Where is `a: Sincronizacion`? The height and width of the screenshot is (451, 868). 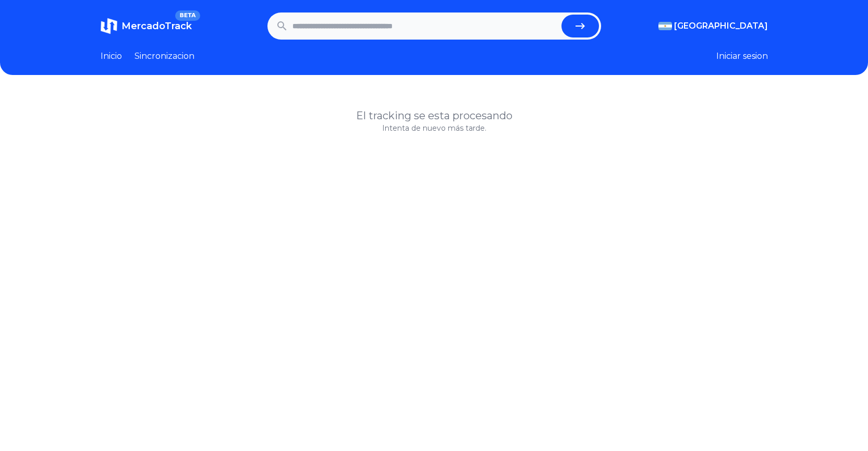
a: Sincronizacion is located at coordinates (164, 57).